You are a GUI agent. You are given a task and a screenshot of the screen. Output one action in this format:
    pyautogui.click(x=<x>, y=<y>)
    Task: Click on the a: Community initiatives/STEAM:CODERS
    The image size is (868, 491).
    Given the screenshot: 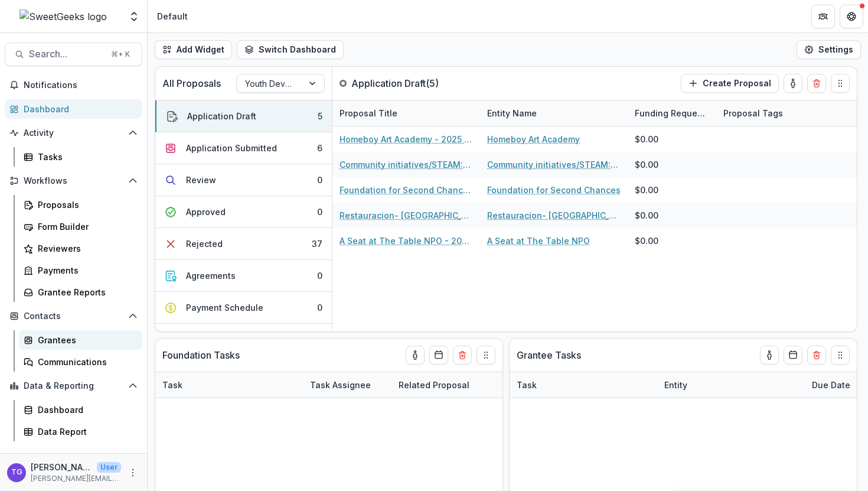 What is the action you would take?
    pyautogui.click(x=554, y=164)
    